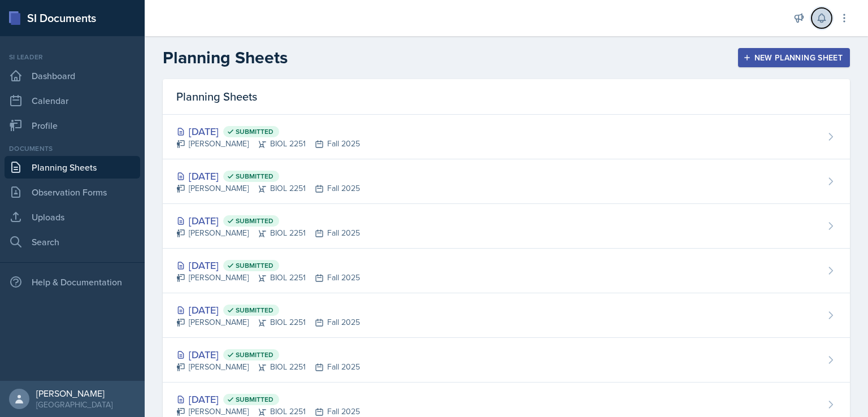  Describe the element at coordinates (794, 58) in the screenshot. I see `button: New Planning Sheet` at that location.